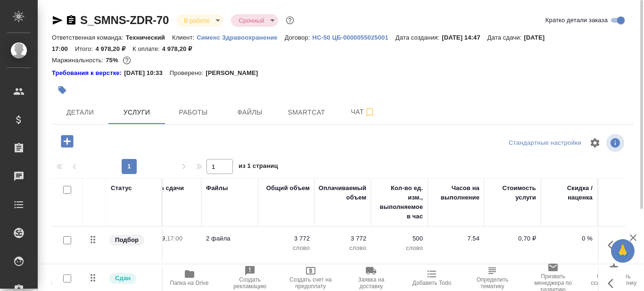 Image resolution: width=644 pixels, height=291 pixels. Describe the element at coordinates (512, 239) in the screenshot. I see `p: 0,70 ₽` at that location.